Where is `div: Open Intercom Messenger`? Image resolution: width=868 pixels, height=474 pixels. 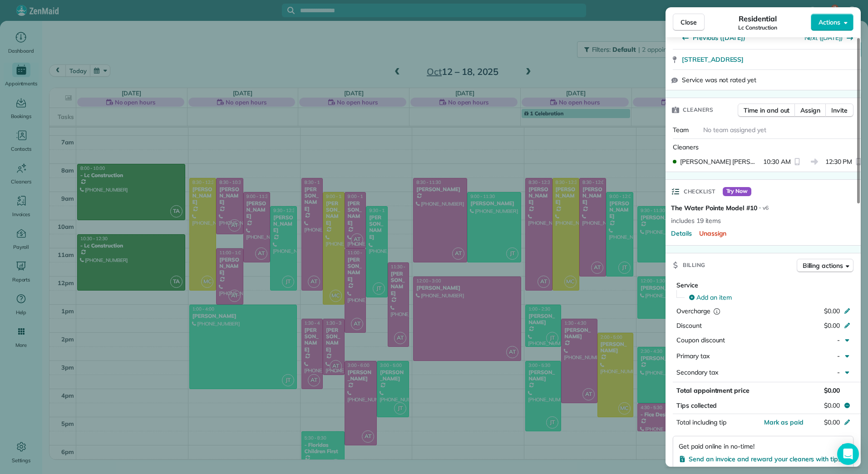
div: Open Intercom Messenger is located at coordinates (848, 454).